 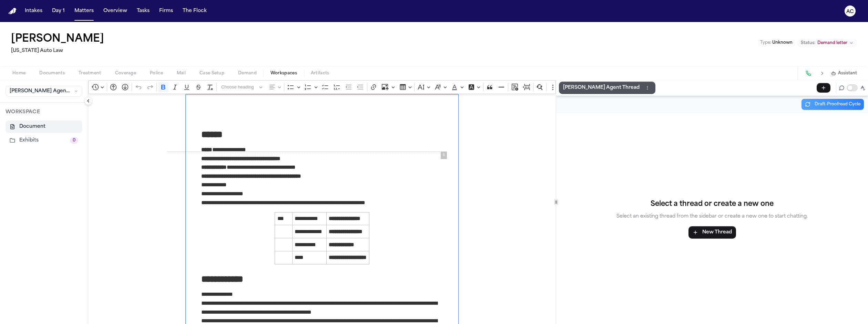 What do you see at coordinates (74, 141) in the screenshot?
I see `span: 0` at bounding box center [74, 141].